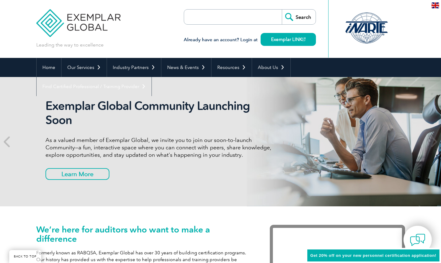 This screenshot has height=263, width=441. I want to click on span: Get 20% off on your new personnel certification application!, so click(374, 255).